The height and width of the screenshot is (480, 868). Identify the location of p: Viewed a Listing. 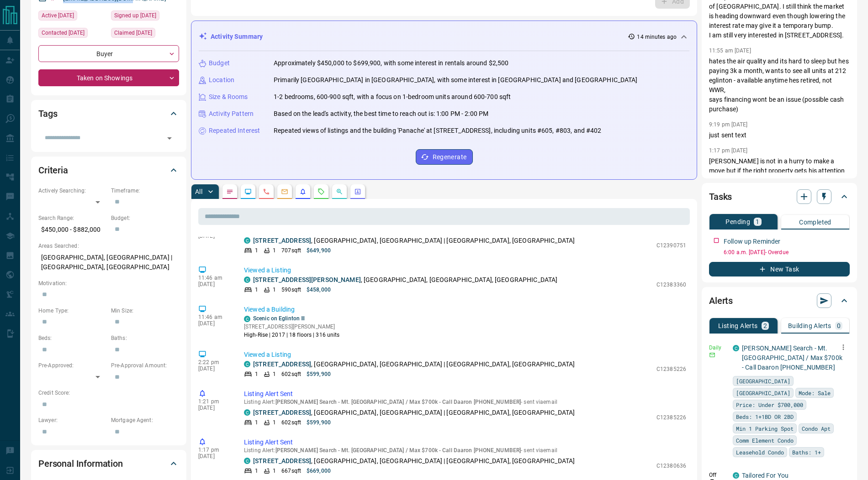
(465, 355).